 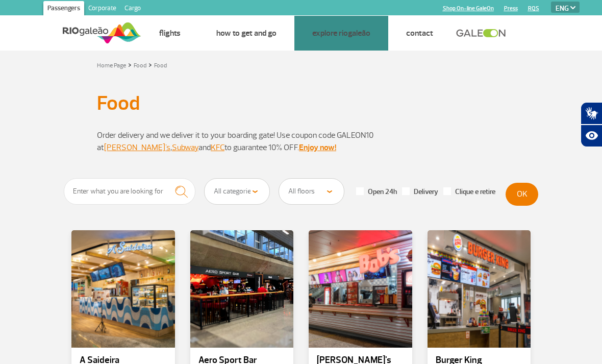 I want to click on button: Abrir recursos assistivos., so click(x=592, y=135).